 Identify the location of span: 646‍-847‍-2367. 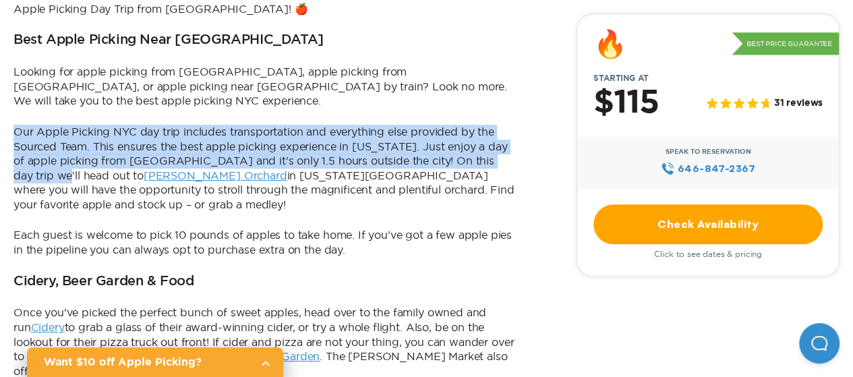
(716, 169).